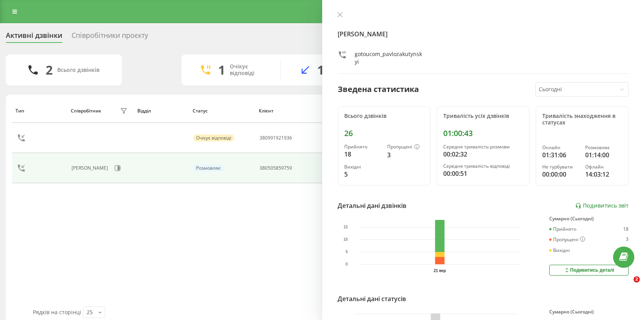 The width and height of the screenshot is (644, 320). What do you see at coordinates (483, 154) in the screenshot?
I see `div: 00:02:32` at bounding box center [483, 154].